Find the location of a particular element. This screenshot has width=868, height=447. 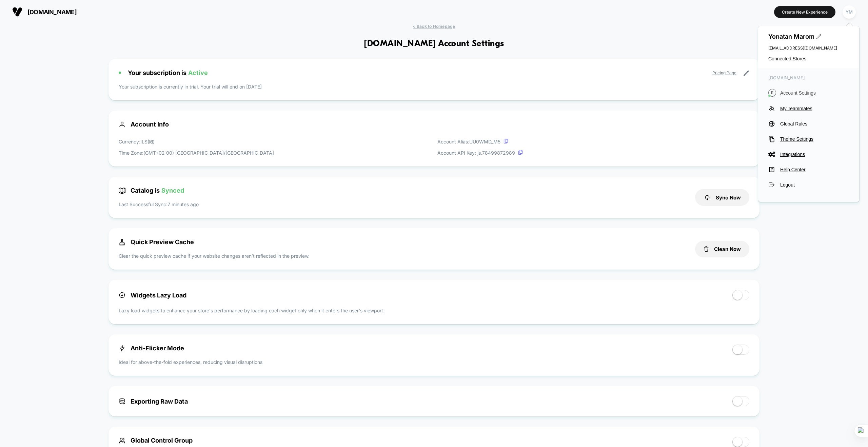

span: Theme Settings is located at coordinates (814, 139).